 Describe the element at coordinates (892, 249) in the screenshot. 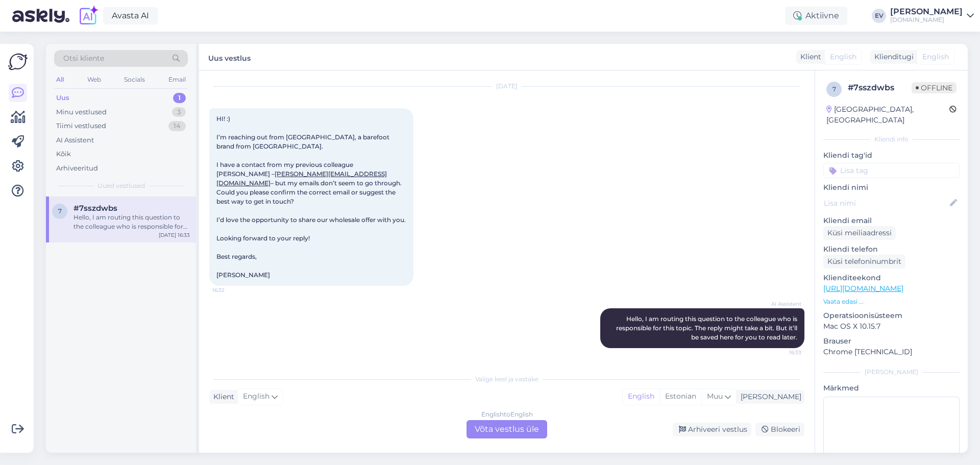

I see `p: Kliendi telefon` at that location.